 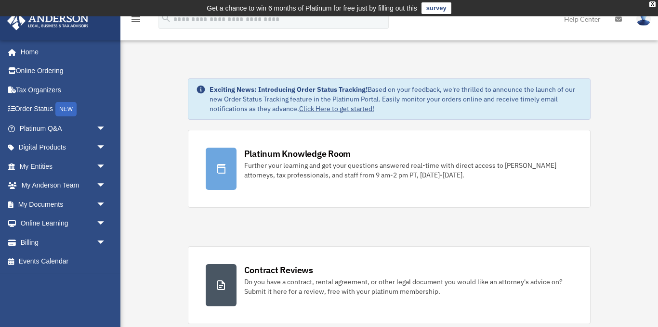 What do you see at coordinates (136, 21) in the screenshot?
I see `a: menu` at bounding box center [136, 21].